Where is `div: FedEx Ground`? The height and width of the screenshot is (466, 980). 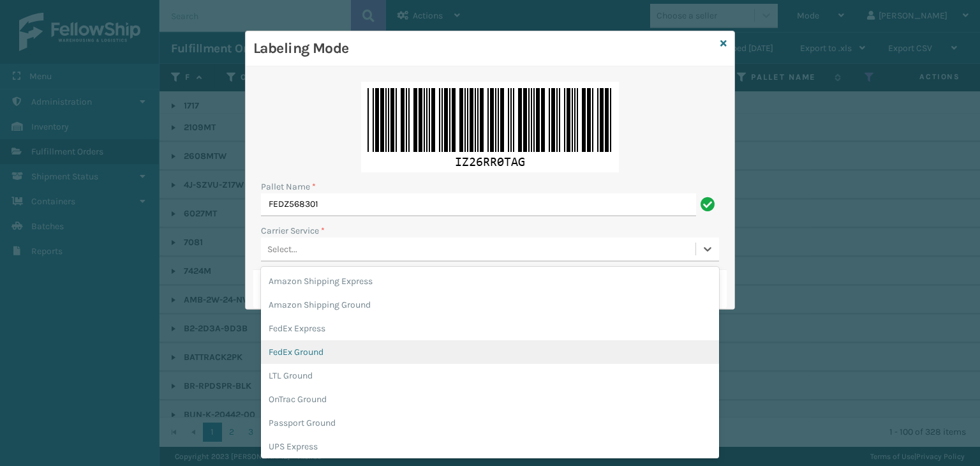
div: FedEx Ground is located at coordinates (490, 351).